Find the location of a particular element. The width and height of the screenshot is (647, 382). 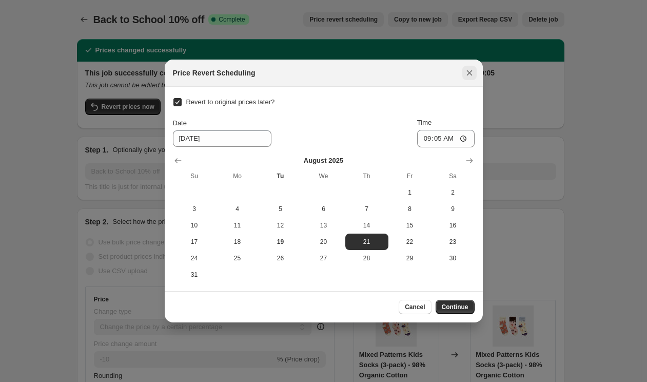

span: 12 is located at coordinates (281, 225).